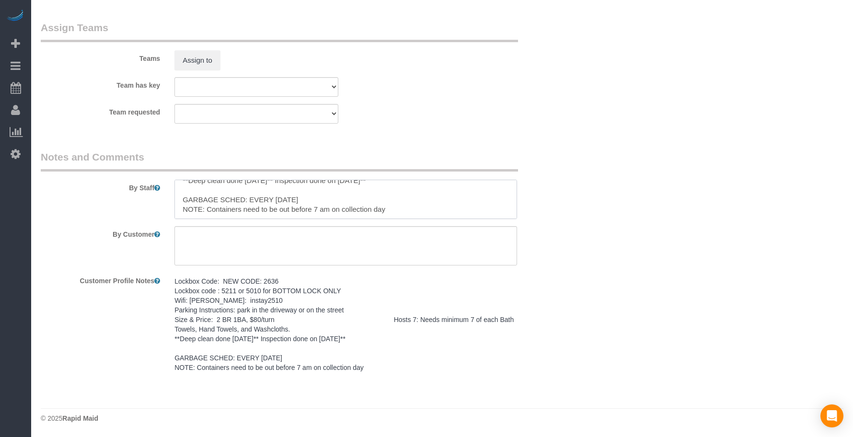  What do you see at coordinates (279, 161) in the screenshot?
I see `legend: Notes and Comments` at bounding box center [279, 161].